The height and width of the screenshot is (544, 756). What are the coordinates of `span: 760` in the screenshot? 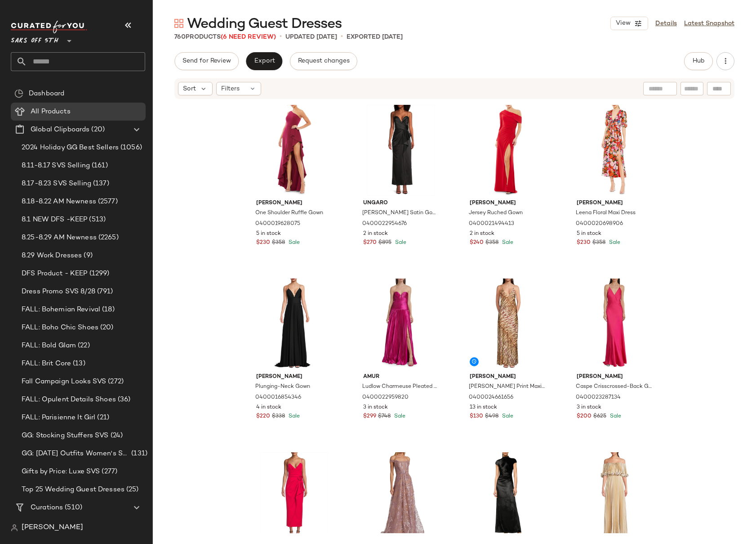 It's located at (180, 36).